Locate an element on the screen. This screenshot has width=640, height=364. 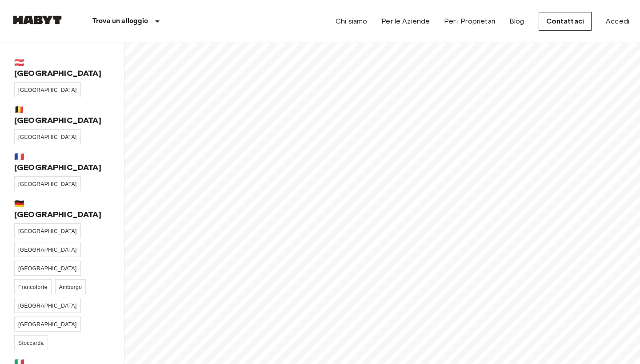
a: Francoforte is located at coordinates (33, 287).